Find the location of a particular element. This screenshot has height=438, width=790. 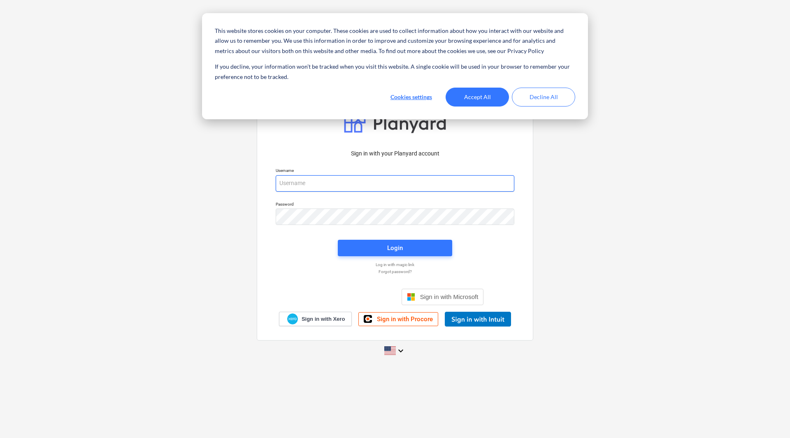

span: Sign in with Xero is located at coordinates (323, 319).